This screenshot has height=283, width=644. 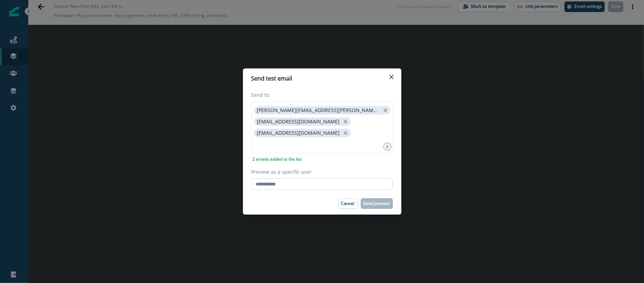 I want to click on label: Send to, so click(x=320, y=95).